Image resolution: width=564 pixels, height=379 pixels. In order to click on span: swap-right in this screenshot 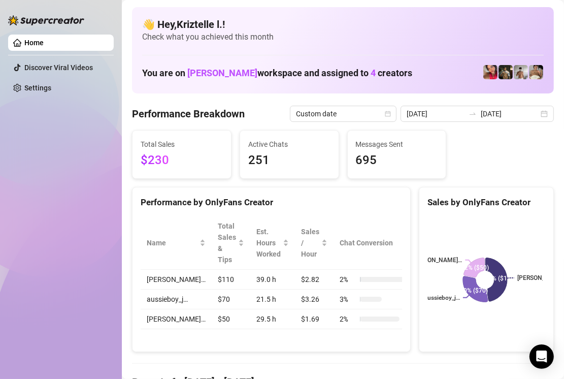, I will do `click(472, 114)`.